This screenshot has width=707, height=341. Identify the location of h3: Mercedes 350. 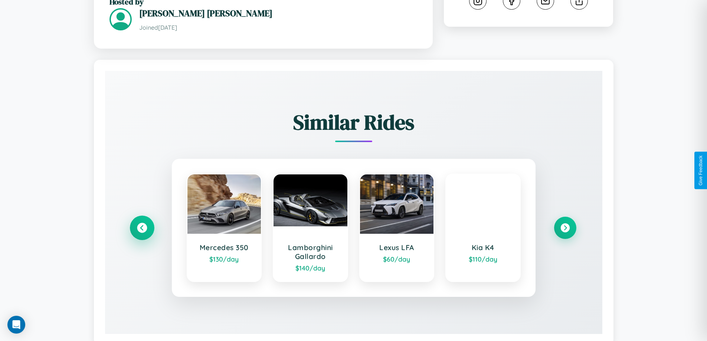
(224, 248).